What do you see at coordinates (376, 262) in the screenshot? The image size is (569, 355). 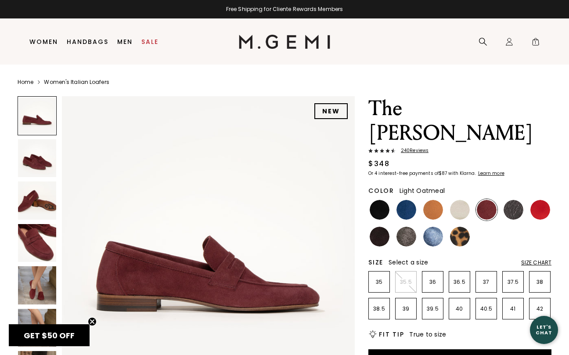 I see `h2: Size` at bounding box center [376, 262].